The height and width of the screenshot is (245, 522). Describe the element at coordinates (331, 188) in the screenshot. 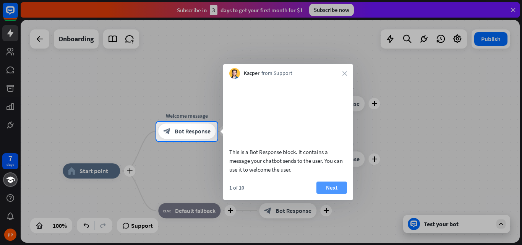

I see `button: Next` at that location.